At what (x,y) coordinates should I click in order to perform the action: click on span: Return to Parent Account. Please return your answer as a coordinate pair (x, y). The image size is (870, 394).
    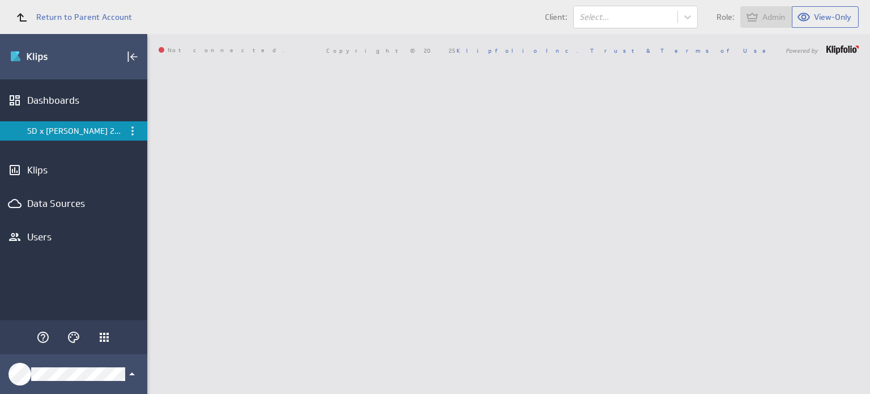
    Looking at the image, I should click on (84, 17).